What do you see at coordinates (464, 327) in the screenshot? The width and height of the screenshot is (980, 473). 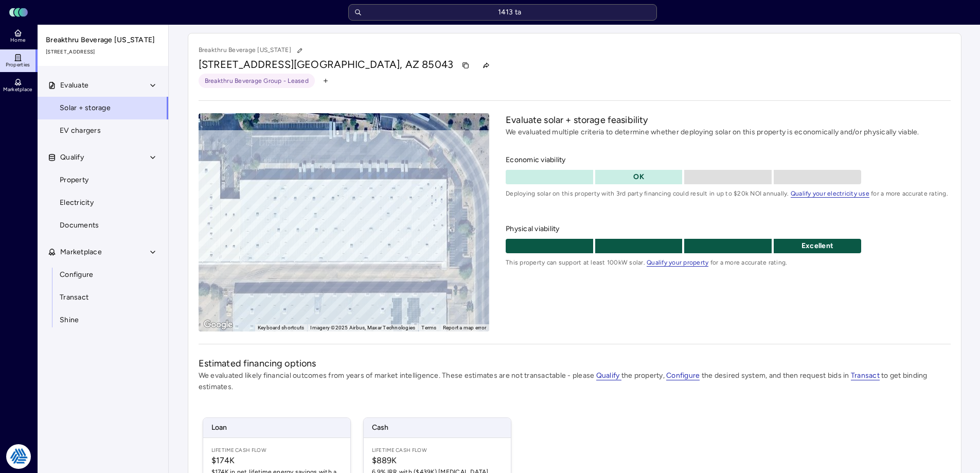 I see `a: Report a map error` at bounding box center [464, 327].